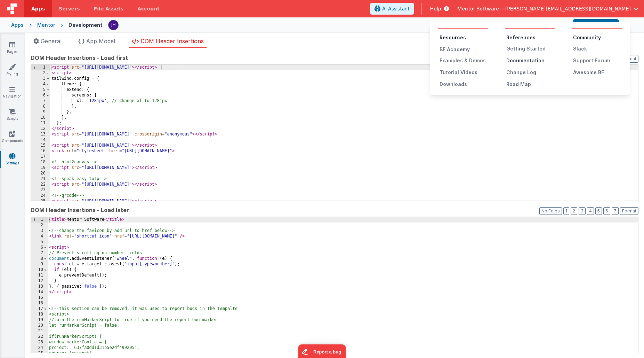  I want to click on li: Community, so click(597, 38).